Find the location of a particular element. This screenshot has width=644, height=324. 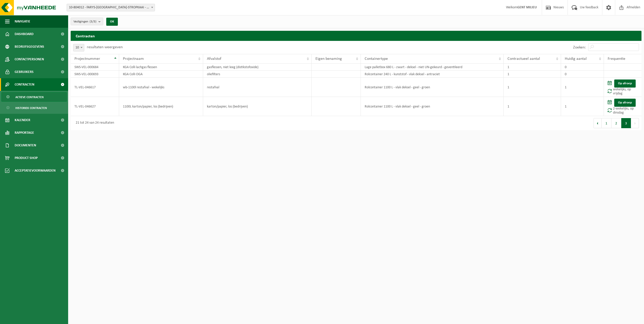

span: 10-804012 - FARYS-GENT-STROPKAAI - GENT is located at coordinates (111, 8).